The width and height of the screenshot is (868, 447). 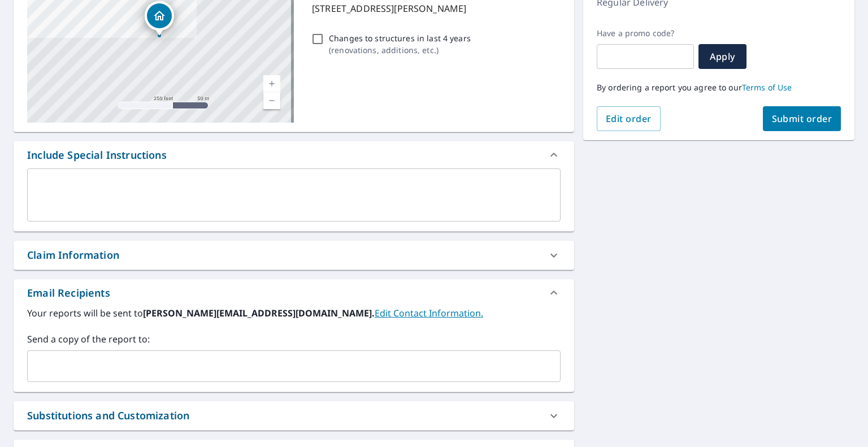 What do you see at coordinates (628, 119) in the screenshot?
I see `button: Edit order` at bounding box center [628, 119].